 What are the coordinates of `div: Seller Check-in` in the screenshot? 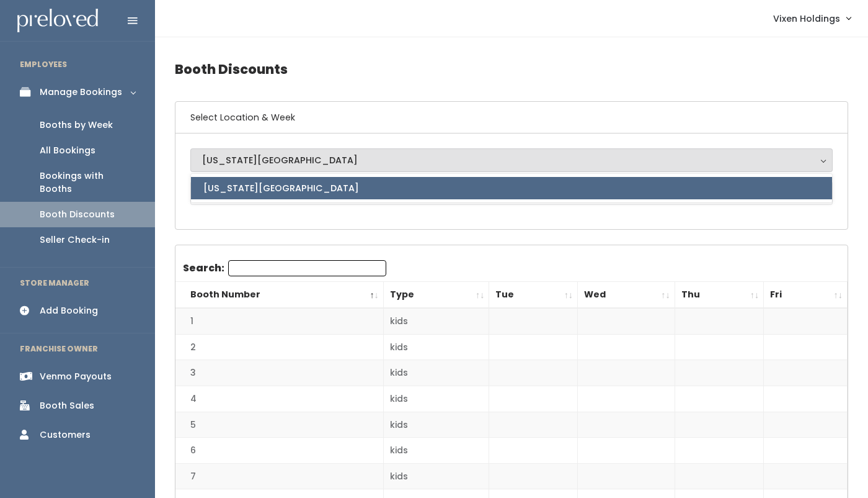 It's located at (75, 239).